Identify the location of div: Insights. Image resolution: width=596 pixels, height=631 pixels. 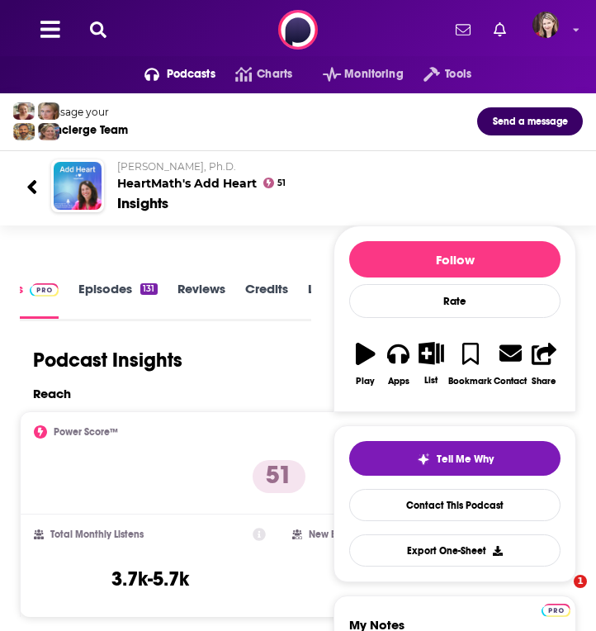
(143, 203).